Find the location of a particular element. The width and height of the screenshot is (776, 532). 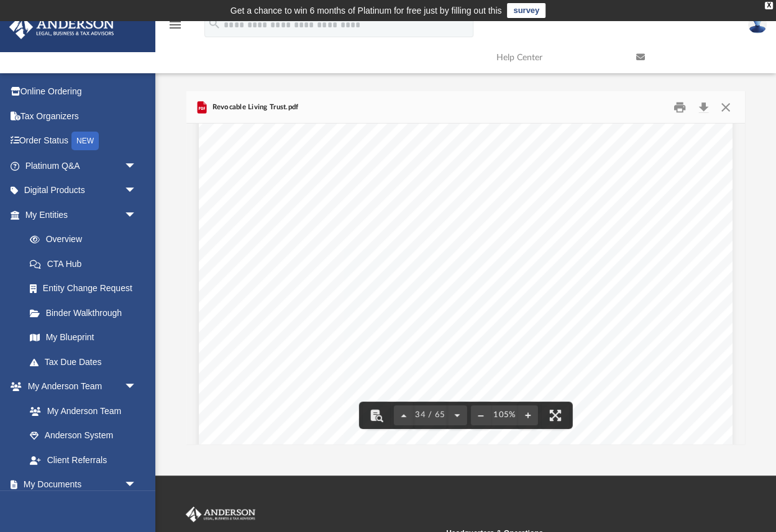

button: 34 / 65 is located at coordinates (430, 416).